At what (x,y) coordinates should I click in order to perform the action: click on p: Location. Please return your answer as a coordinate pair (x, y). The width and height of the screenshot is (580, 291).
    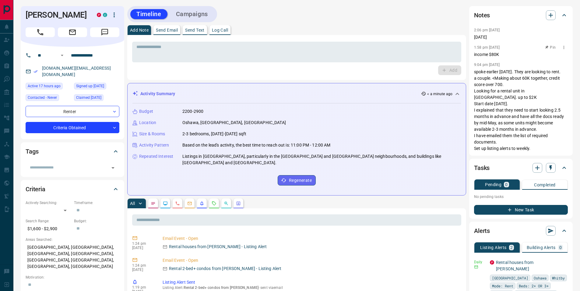
    Looking at the image, I should click on (148, 123).